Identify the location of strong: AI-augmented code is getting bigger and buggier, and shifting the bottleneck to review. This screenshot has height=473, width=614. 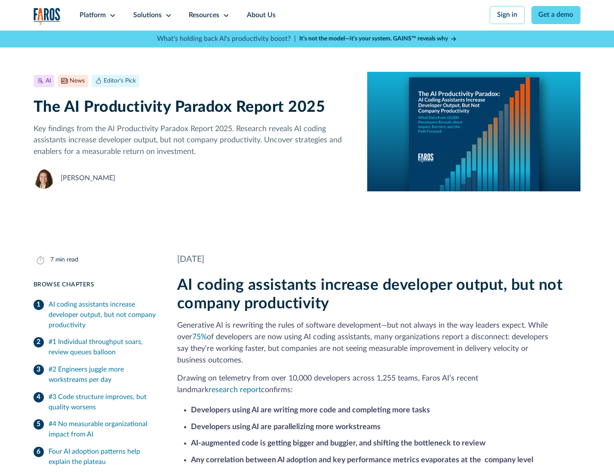
(338, 443).